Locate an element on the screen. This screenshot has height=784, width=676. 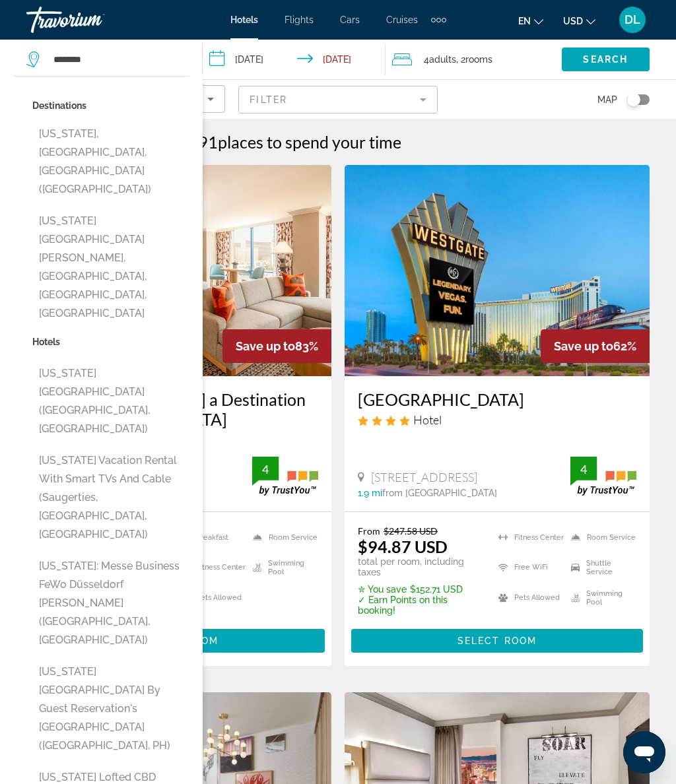
h2: 191 is located at coordinates (295, 142).